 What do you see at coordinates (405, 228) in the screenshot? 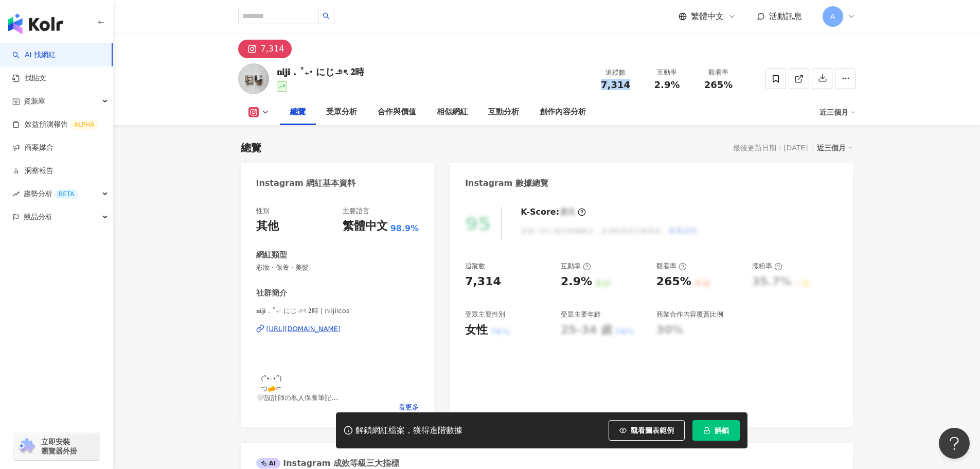
I see `span: 98.9%` at bounding box center [405, 228].